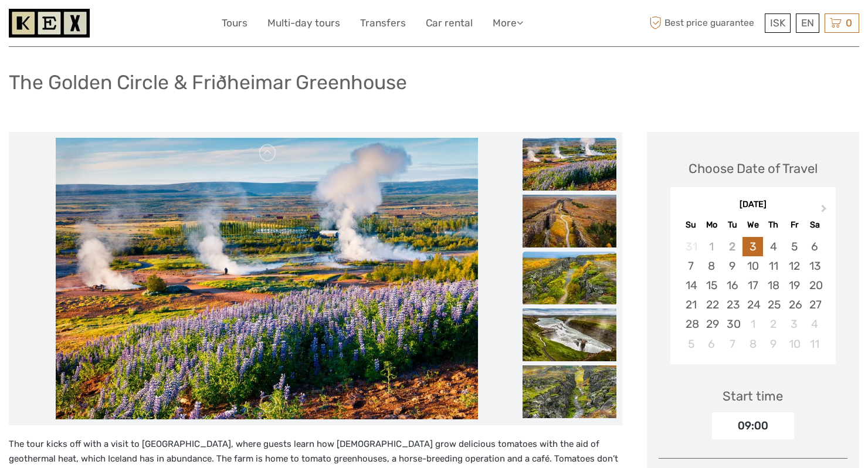 The height and width of the screenshot is (468, 868). I want to click on div: Choose Friday, September 26th, 2025, so click(794, 304).